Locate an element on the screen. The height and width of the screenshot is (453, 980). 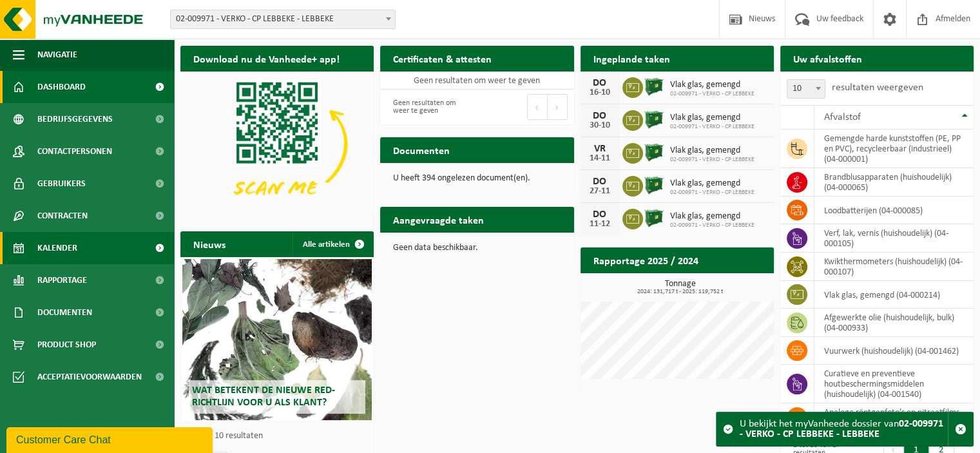
a: Alle artikelen is located at coordinates (333, 244).